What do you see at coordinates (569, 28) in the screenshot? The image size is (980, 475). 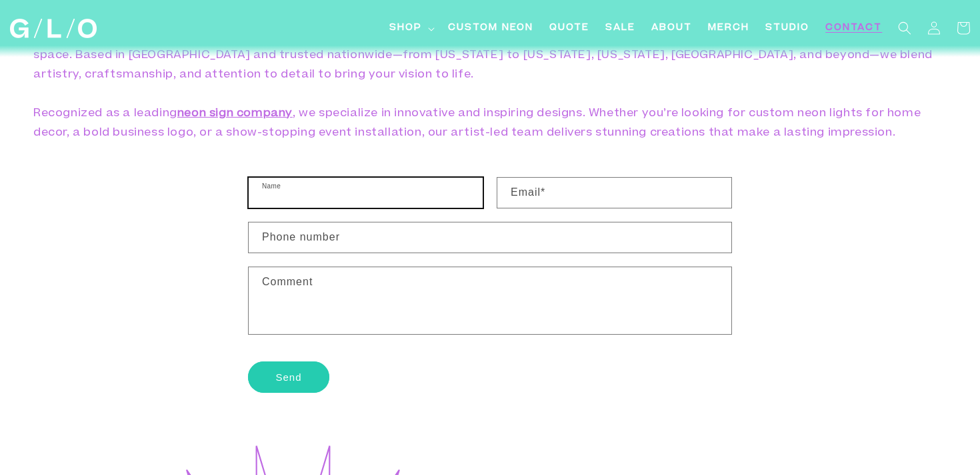 I see `a: Quote` at bounding box center [569, 28].